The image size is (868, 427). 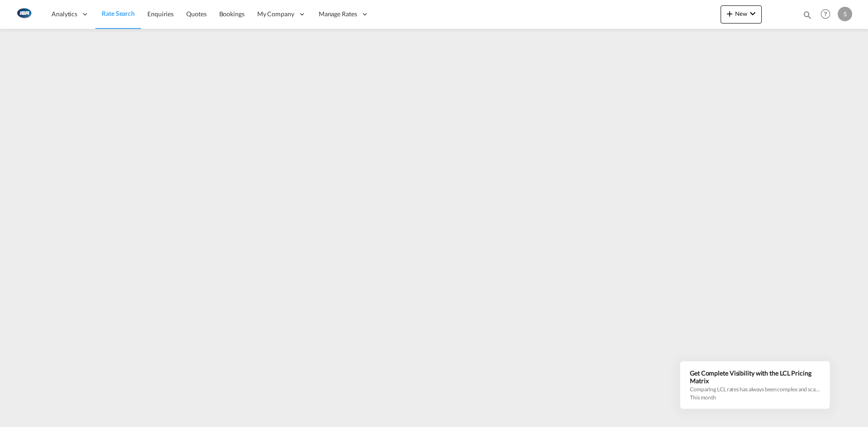 I want to click on span: Enquiries, so click(x=160, y=13).